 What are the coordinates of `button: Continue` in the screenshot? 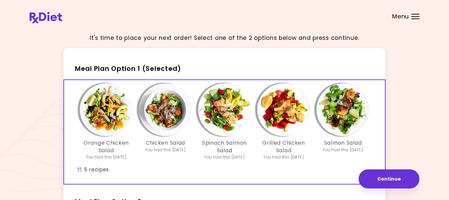 It's located at (389, 179).